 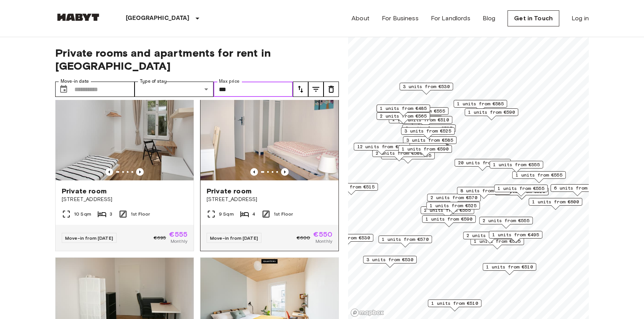 I want to click on img: Habyt, so click(x=78, y=17).